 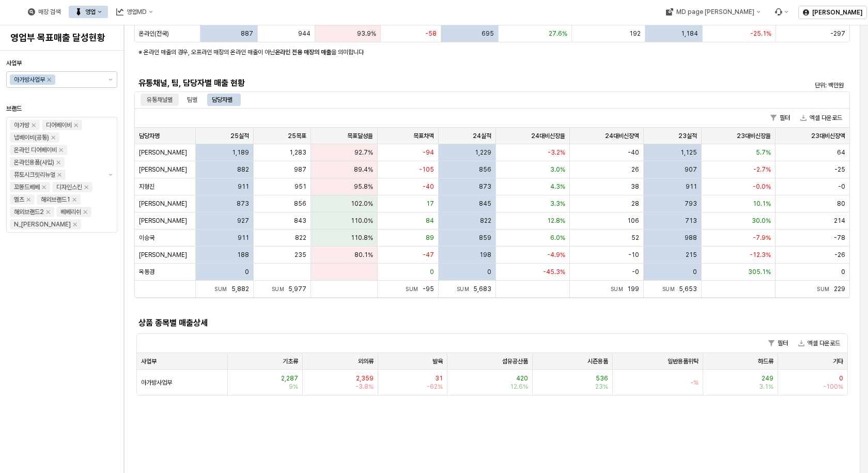 I want to click on span: -7.9%, so click(x=762, y=238).